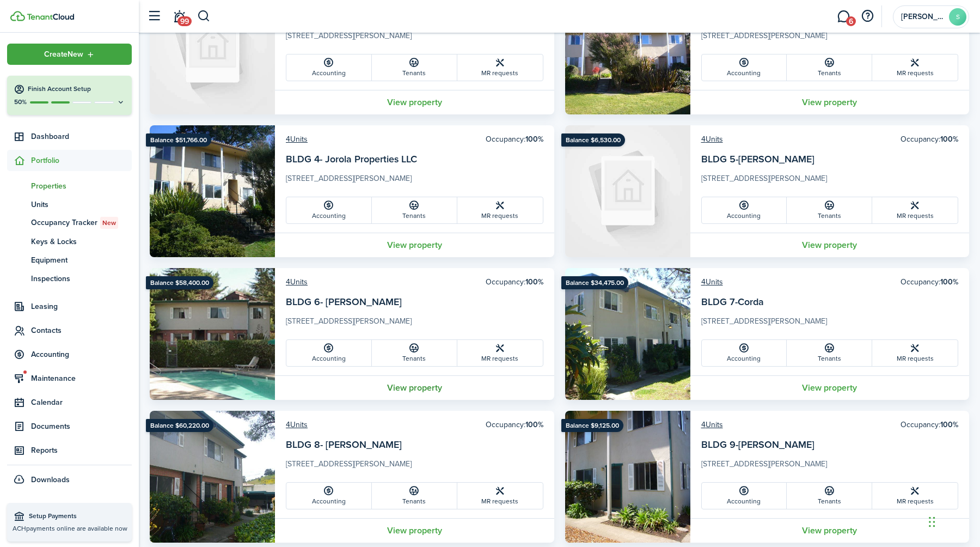 The height and width of the screenshot is (547, 980). I want to click on span: Units, so click(81, 204).